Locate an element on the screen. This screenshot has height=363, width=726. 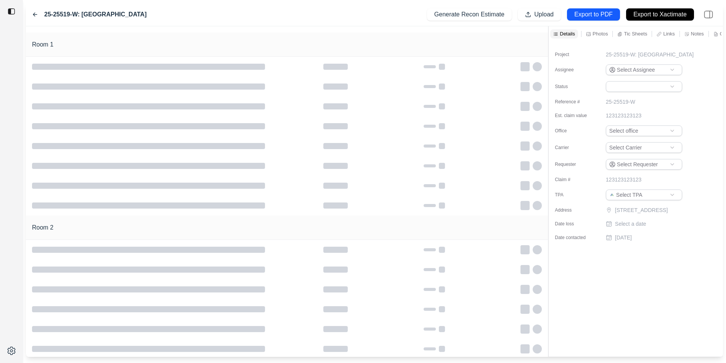
button: Upload is located at coordinates (539, 14).